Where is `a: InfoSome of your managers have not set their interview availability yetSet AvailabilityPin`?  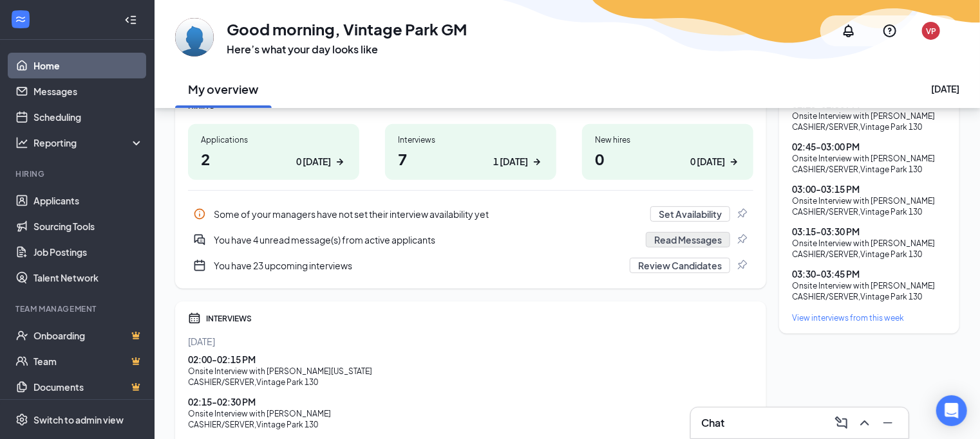 a: InfoSome of your managers have not set their interview availability yetSet AvailabilityPin is located at coordinates (471, 215).